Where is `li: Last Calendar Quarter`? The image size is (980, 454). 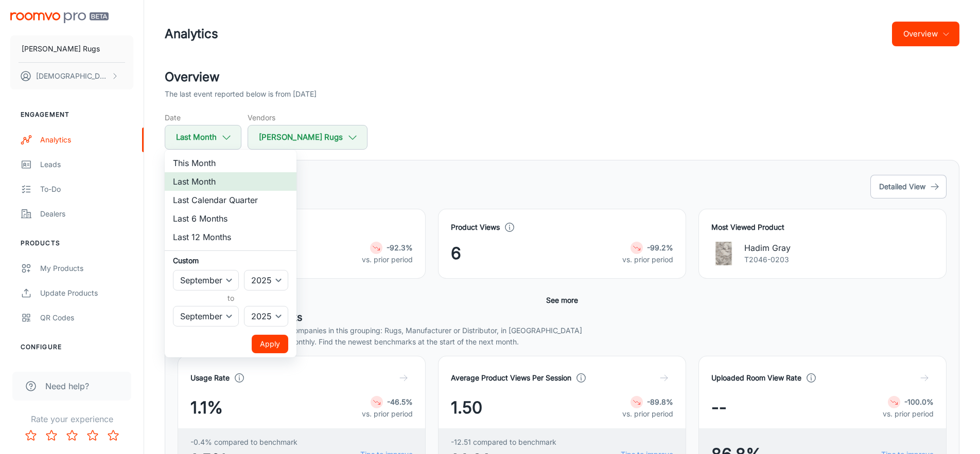 li: Last Calendar Quarter is located at coordinates (231, 200).